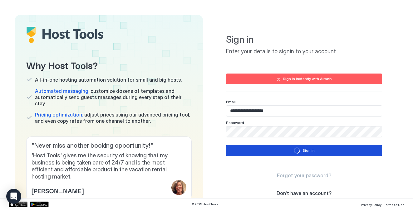 Image resolution: width=413 pixels, height=210 pixels. Describe the element at coordinates (393, 205) in the screenshot. I see `span: Terms Of Use` at that location.